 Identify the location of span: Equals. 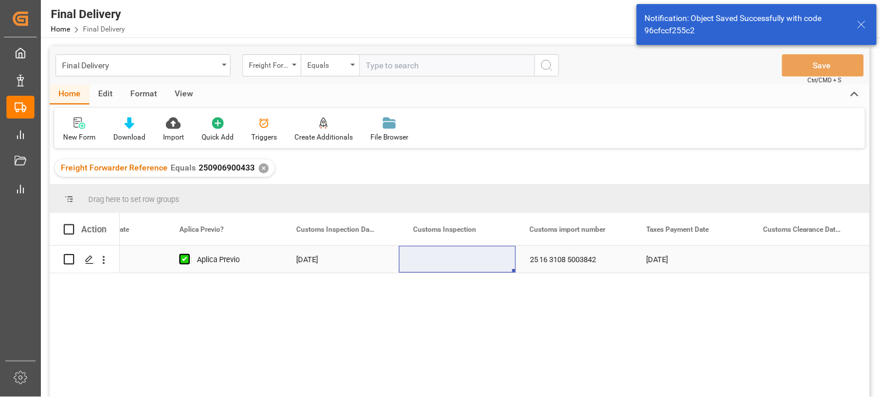
(183, 168).